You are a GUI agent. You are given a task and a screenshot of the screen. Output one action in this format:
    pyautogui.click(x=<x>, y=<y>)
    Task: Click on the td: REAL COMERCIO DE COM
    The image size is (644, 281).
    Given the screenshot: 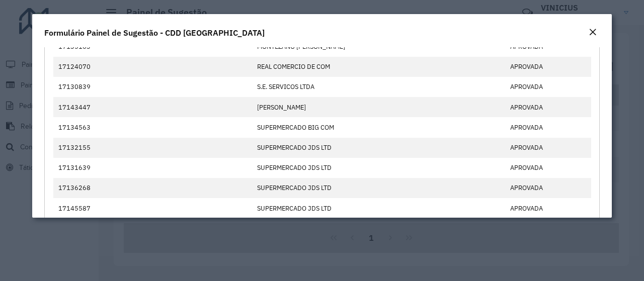 What is the action you would take?
    pyautogui.click(x=378, y=67)
    